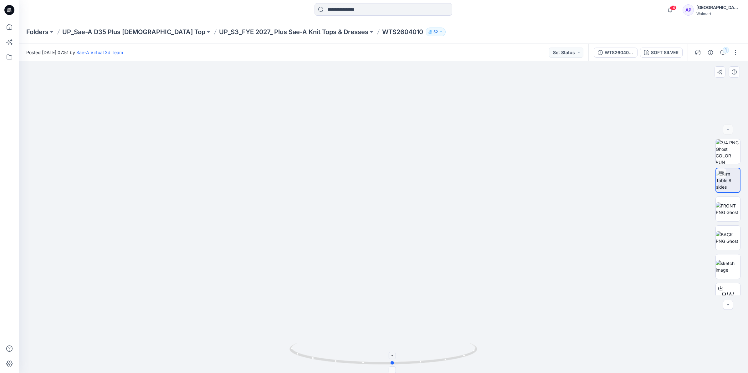 This screenshot has width=748, height=373. I want to click on img: sketch image, so click(728, 267).